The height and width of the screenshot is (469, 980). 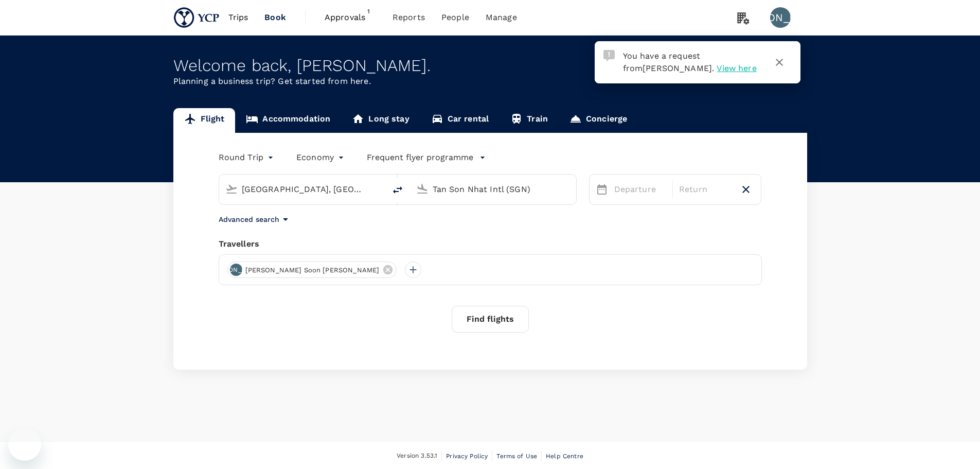 I want to click on span: Version 3.53.1, so click(x=417, y=456).